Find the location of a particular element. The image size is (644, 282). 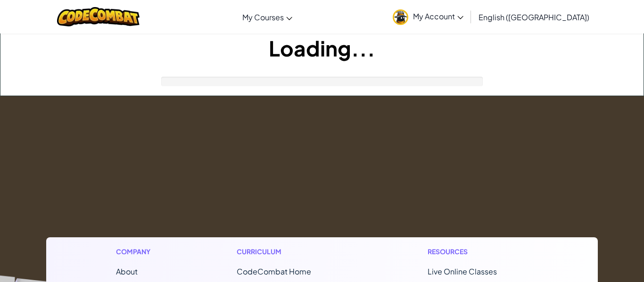

a: My Account is located at coordinates (428, 17).